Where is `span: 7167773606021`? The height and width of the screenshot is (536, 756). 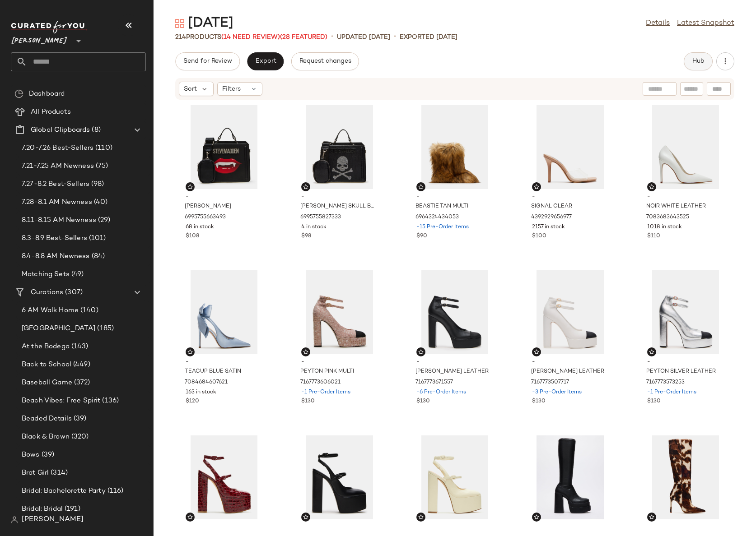
span: 7167773606021 is located at coordinates (320, 383).